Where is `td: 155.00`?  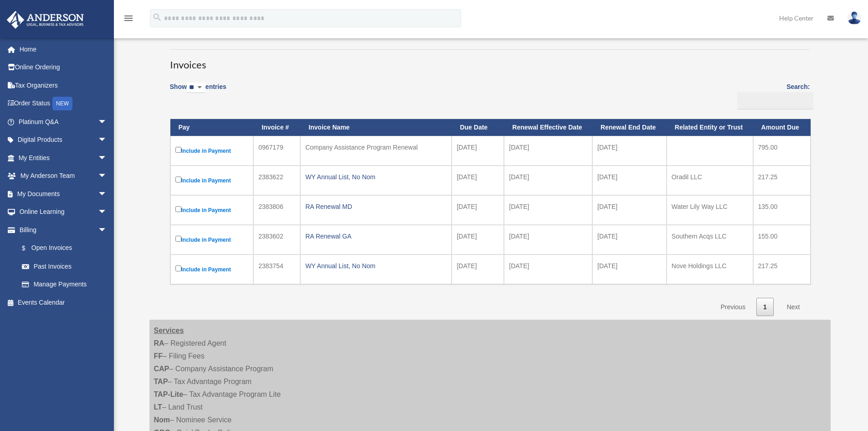
td: 155.00 is located at coordinates (782, 239).